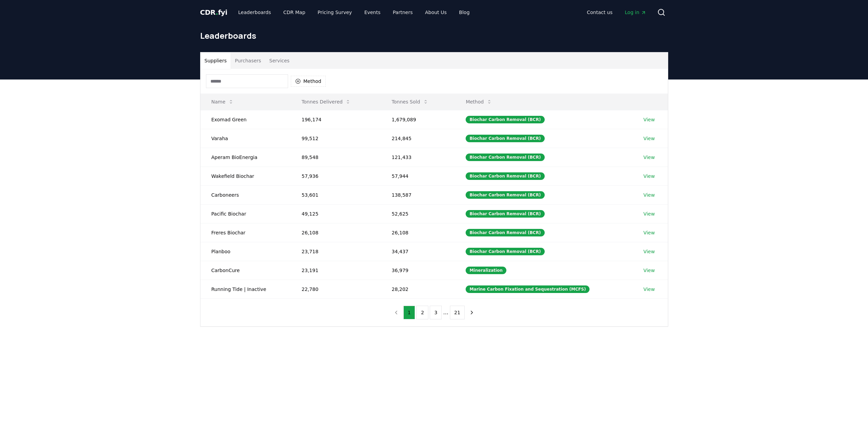  What do you see at coordinates (403, 12) in the screenshot?
I see `a: Partners` at bounding box center [403, 12].